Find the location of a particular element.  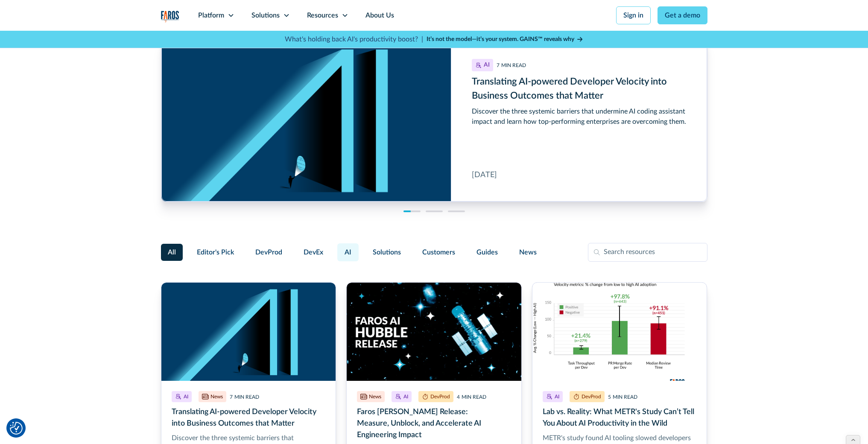

img: Logo of the analytics and reporting company Faros. is located at coordinates (170, 16).